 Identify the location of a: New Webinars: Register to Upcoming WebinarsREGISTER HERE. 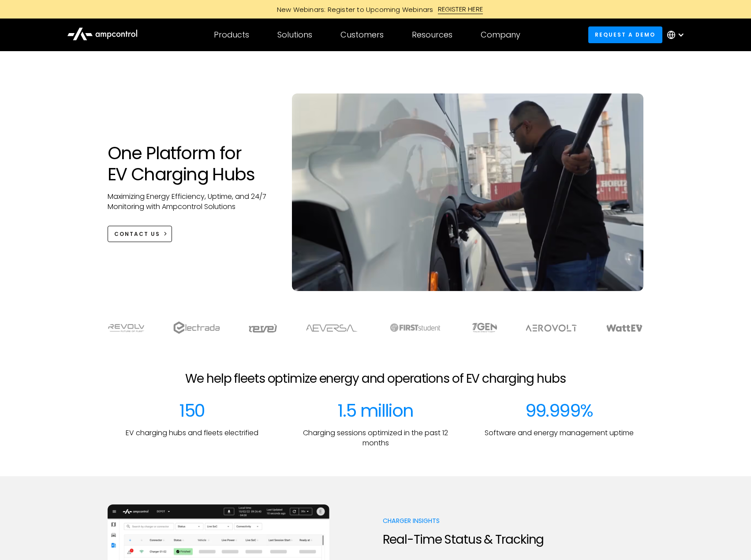
(375, 9).